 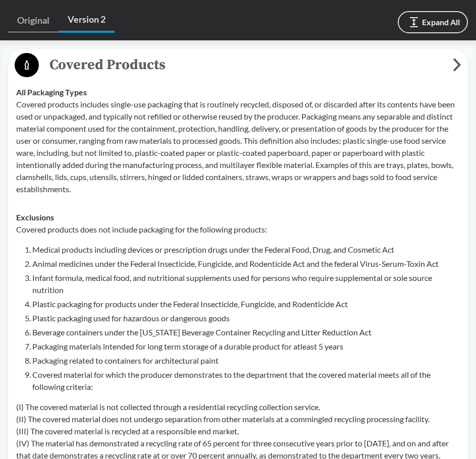 What do you see at coordinates (238, 229) in the screenshot?
I see `p: Covered products does not include packaging for the following products:` at bounding box center [238, 229].